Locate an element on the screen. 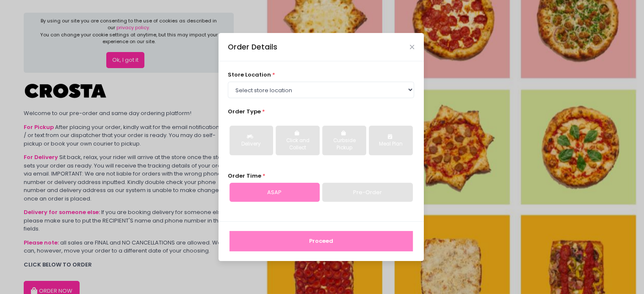 The width and height of the screenshot is (644, 294). span: Order Time is located at coordinates (244, 175).